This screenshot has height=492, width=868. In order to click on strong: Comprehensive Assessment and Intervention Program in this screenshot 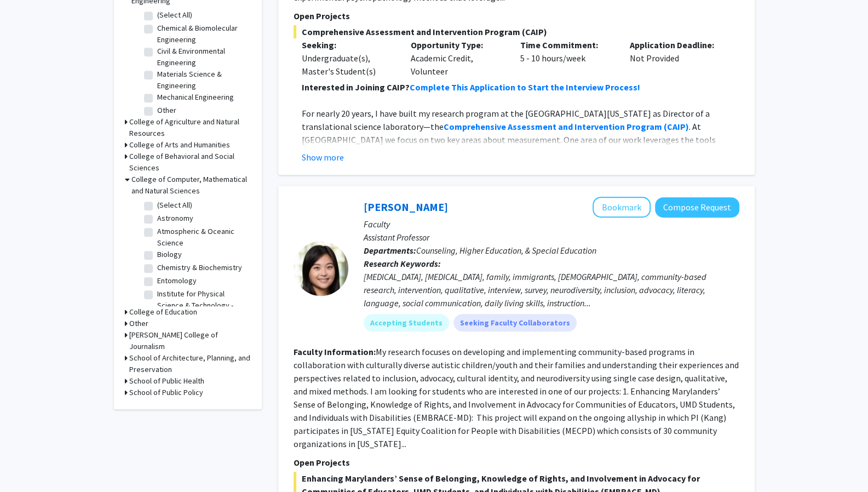, I will do `click(552, 126)`.